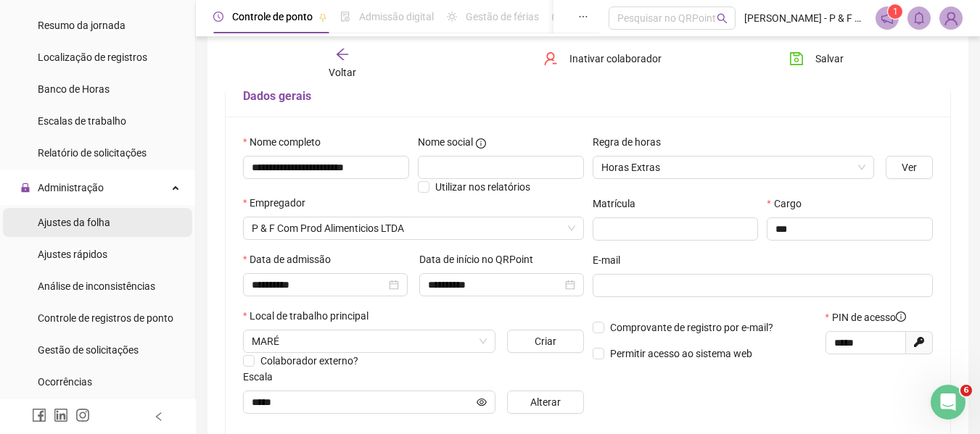  I want to click on span: Alterar, so click(546, 402).